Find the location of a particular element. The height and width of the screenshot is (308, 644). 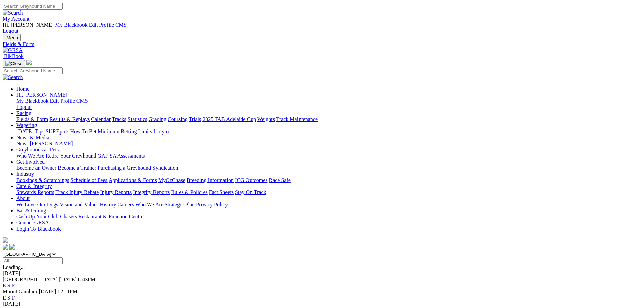

a: Industry is located at coordinates (25, 174).